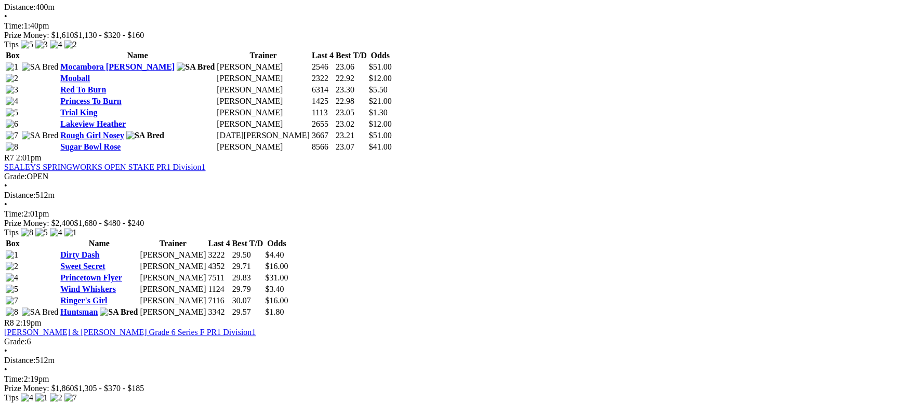 Image resolution: width=913 pixels, height=403 pixels. What do you see at coordinates (219, 266) in the screenshot?
I see `td: 4352` at bounding box center [219, 266].